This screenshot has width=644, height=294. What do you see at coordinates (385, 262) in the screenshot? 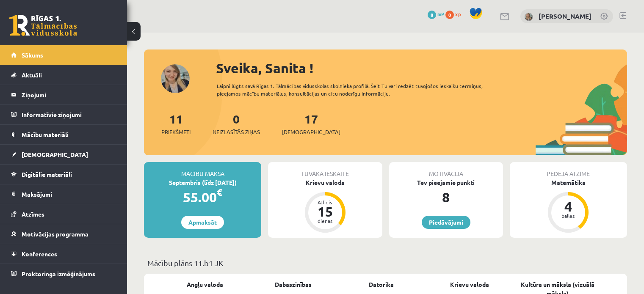
I see `p: Mācību plāns 11.b1 JK` at bounding box center [385, 262].